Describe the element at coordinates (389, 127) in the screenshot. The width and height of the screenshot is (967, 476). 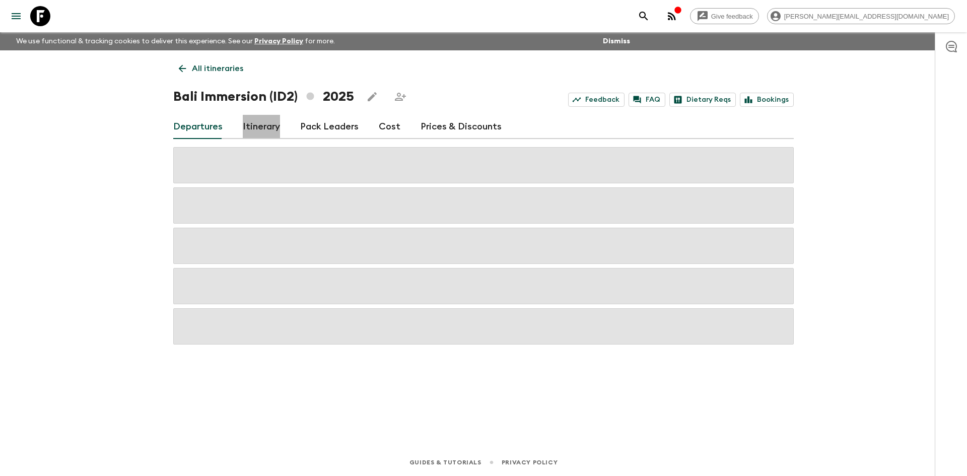
I see `a: Cost` at that location.